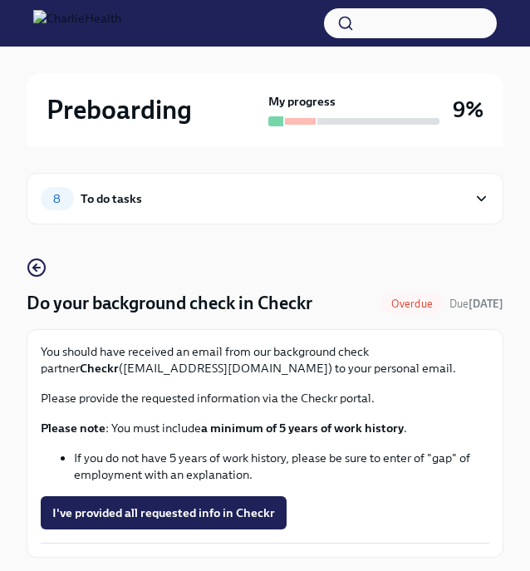 The height and width of the screenshot is (571, 530). Describe the element at coordinates (265, 428) in the screenshot. I see `p: : You must include .` at that location.